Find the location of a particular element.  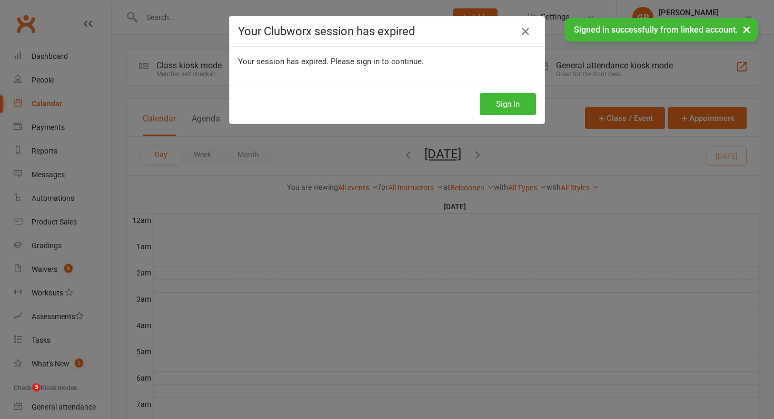

span: Your session has expired. Please sign in to continue. is located at coordinates (330, 62).